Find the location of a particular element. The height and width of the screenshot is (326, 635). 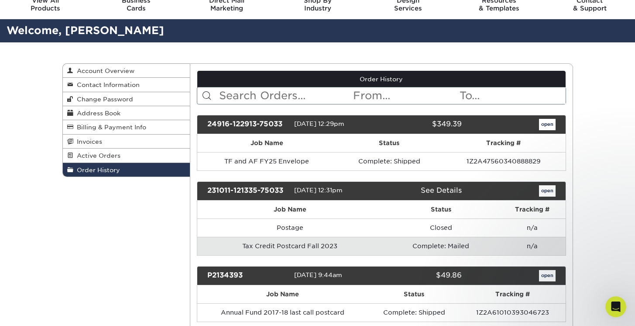

span: Change Password is located at coordinates (103, 99).